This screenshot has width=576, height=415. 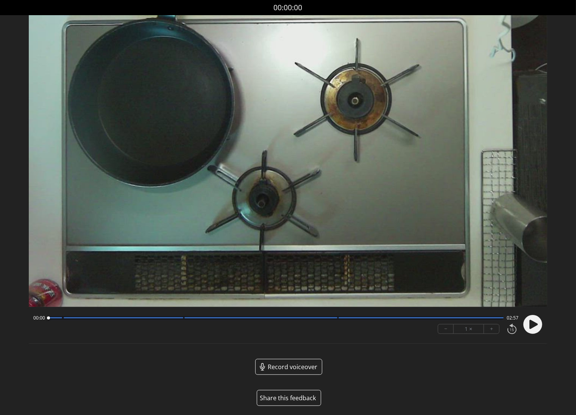 What do you see at coordinates (288, 8) in the screenshot?
I see `a: 00:00:00` at bounding box center [288, 8].